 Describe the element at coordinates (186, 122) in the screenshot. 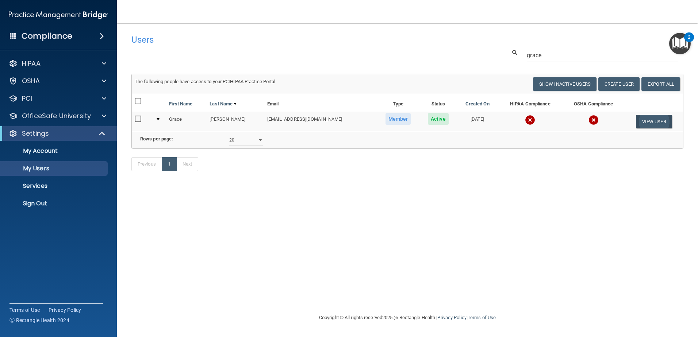

I see `td: Grace` at that location.